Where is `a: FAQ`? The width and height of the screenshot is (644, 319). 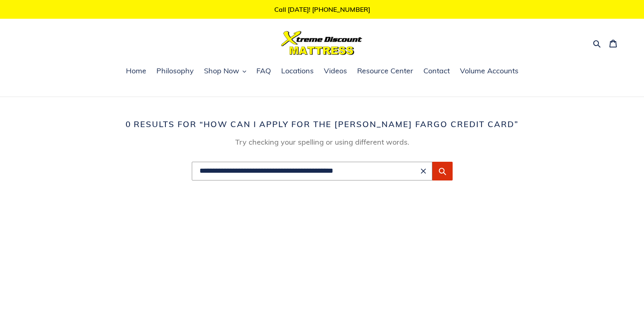
a: FAQ is located at coordinates (264, 71).